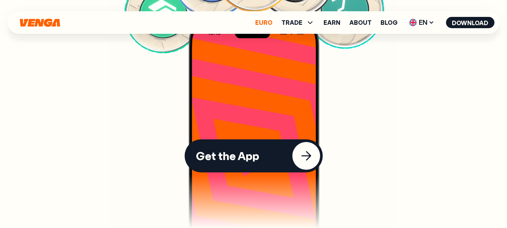  I want to click on a: Get the App, so click(253, 156).